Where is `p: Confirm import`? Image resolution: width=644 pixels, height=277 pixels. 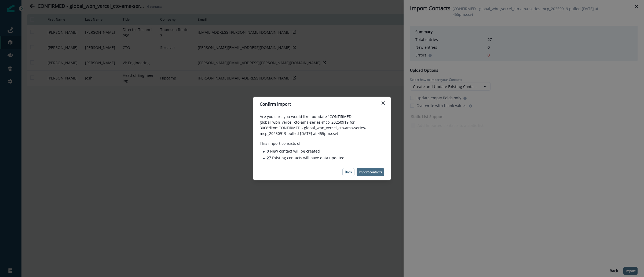
p: Confirm import is located at coordinates (275, 104).